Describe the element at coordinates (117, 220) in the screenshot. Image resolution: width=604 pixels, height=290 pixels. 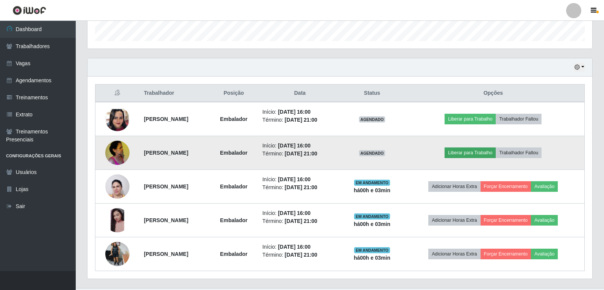
I see `img: 1745724590431.jpeg` at that location.